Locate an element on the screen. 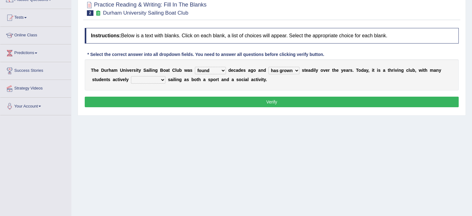  b: T is located at coordinates (92, 70).